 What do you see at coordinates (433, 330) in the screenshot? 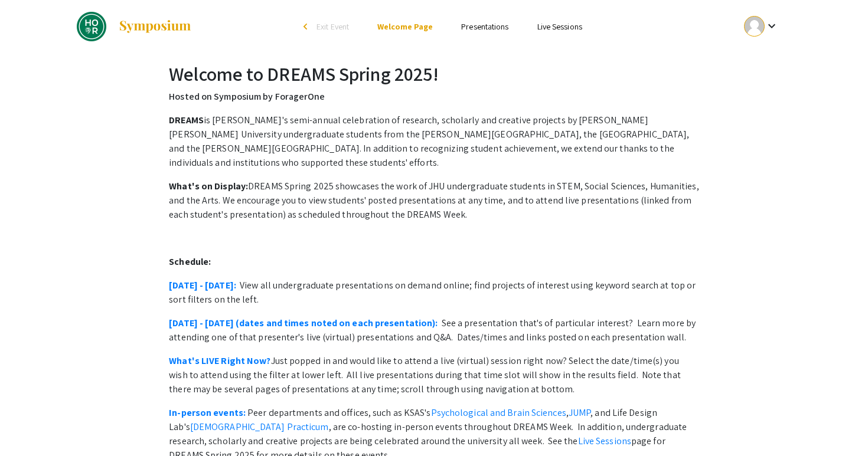
I see `p: See a presentation that's of particular interest? Learn more by attending one of that presenter's...` at bounding box center [433, 330].